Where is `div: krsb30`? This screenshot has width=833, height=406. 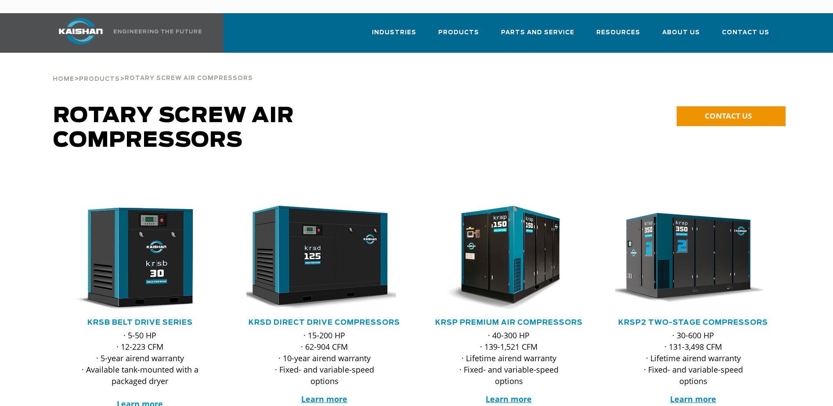 div: krsb30 is located at coordinates (140, 258).